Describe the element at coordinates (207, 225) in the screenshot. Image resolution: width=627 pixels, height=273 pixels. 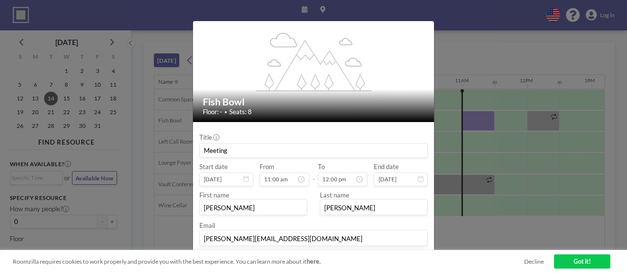
I see `label: Email` at that location.